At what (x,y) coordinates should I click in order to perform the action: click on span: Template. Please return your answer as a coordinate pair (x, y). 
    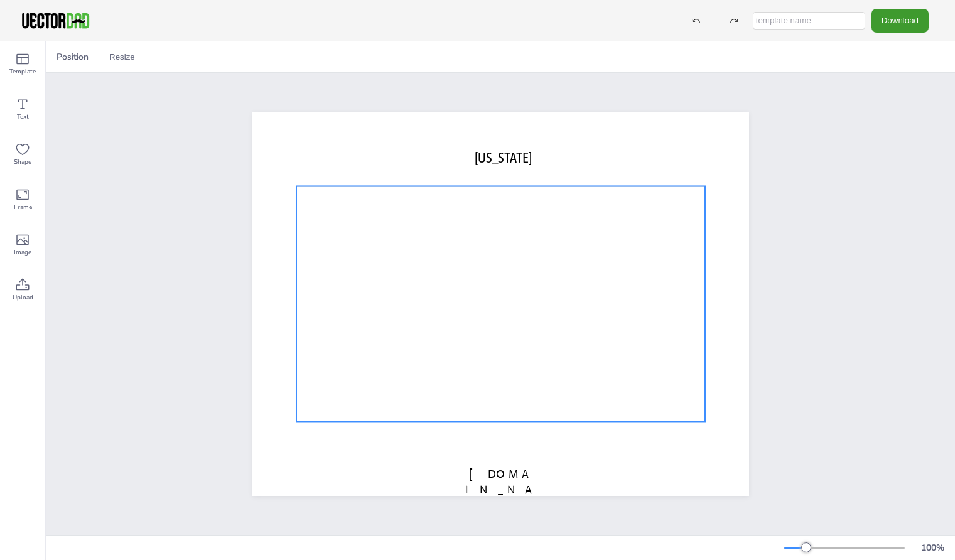
    Looking at the image, I should click on (23, 72).